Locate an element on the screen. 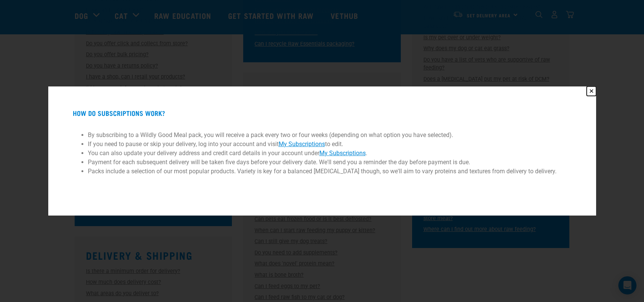  li: Packs include a selection of our most popular products. Variety is key for a balanced [MEDICAL_DA... is located at coordinates (322, 171).